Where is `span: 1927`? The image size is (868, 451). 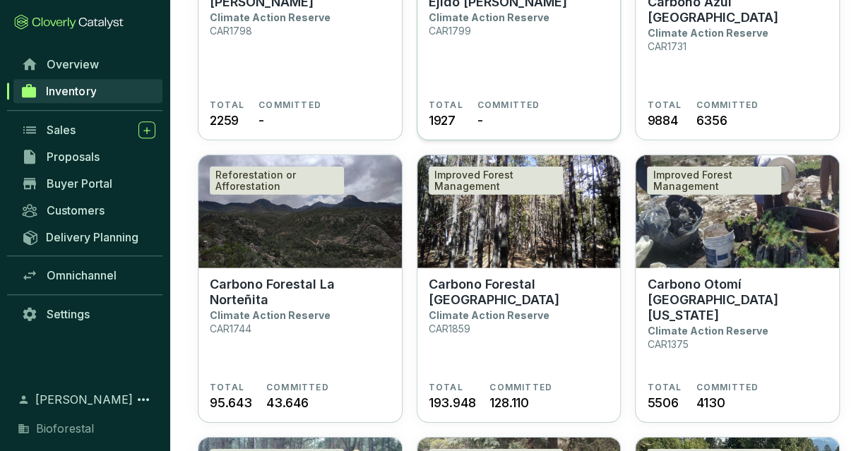
span: 1927 is located at coordinates (442, 120).